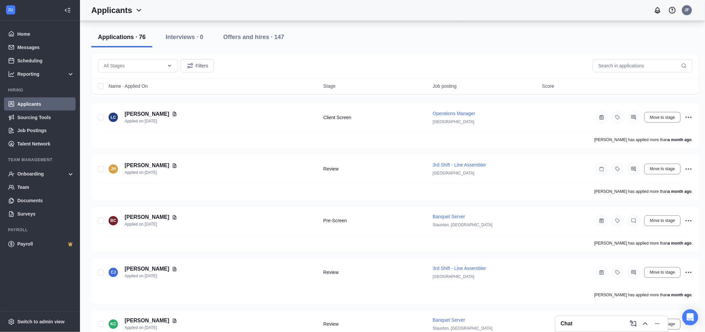 The image size is (705, 332). Describe the element at coordinates (46, 47) in the screenshot. I see `a: Messages` at that location.